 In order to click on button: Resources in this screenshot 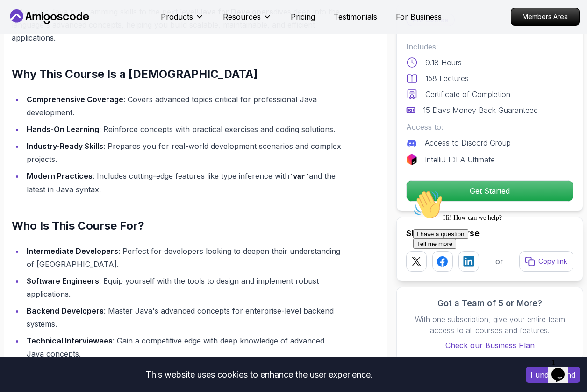, I will do `click(247, 21)`.